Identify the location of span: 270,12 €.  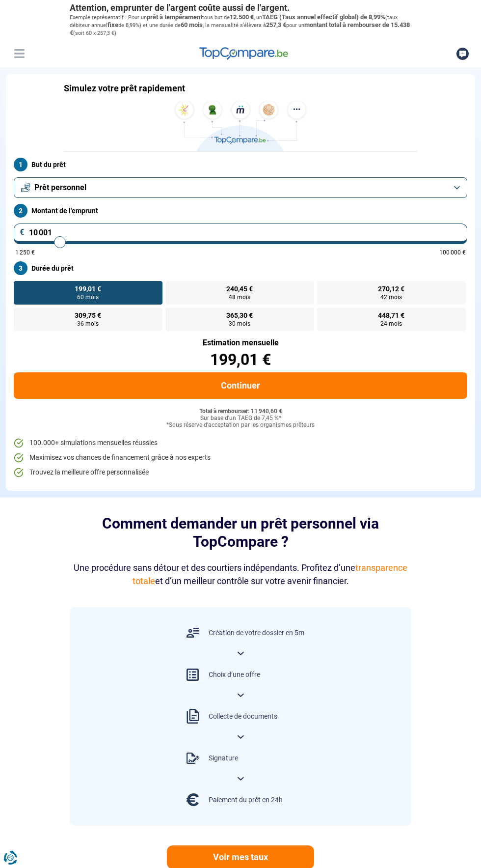
(391, 288).